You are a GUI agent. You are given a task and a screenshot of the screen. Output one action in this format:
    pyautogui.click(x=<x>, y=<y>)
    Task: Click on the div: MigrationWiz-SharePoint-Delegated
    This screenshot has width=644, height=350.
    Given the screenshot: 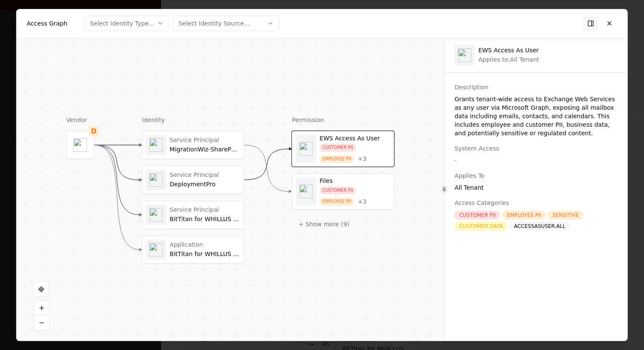 What is the action you would take?
    pyautogui.click(x=205, y=150)
    